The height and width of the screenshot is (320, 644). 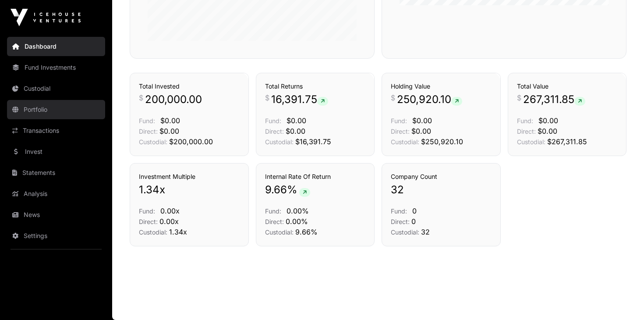 What do you see at coordinates (442, 141) in the screenshot?
I see `span: $250,920.10` at bounding box center [442, 141].